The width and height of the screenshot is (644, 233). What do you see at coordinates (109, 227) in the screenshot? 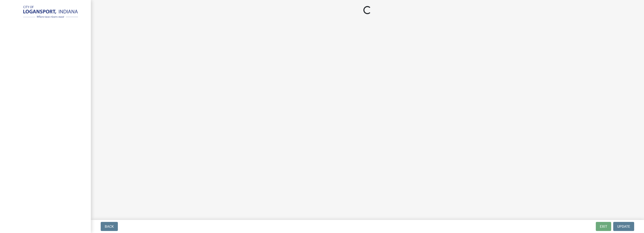
I see `span: Back` at bounding box center [109, 227].